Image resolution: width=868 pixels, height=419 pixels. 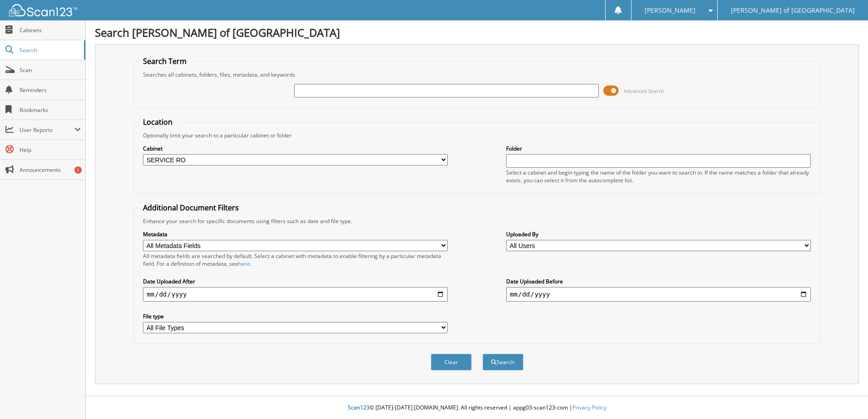 I want to click on div: Chat Widget, so click(x=845, y=398).